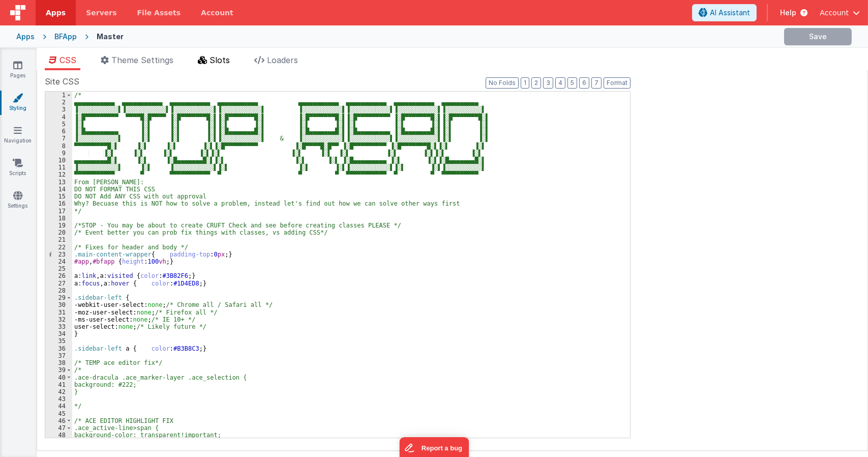  I want to click on div: 23, so click(58, 254).